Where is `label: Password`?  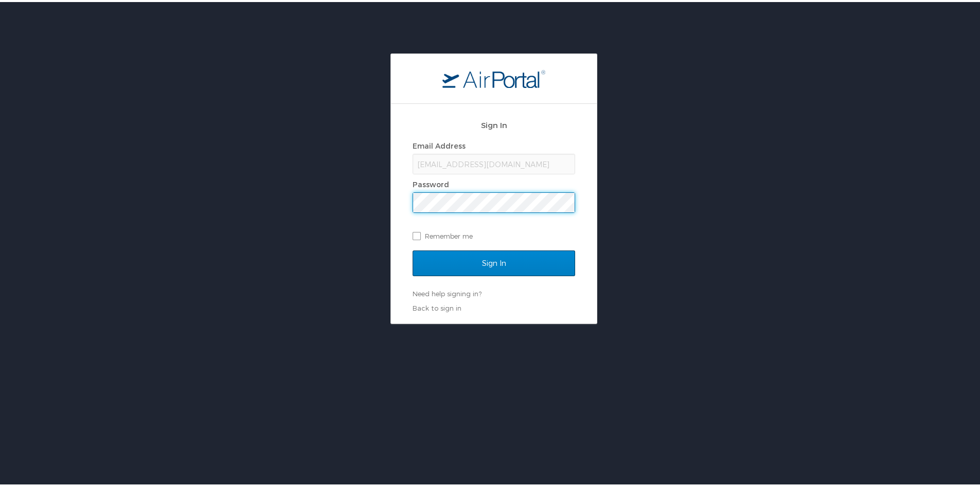 label: Password is located at coordinates (431, 182).